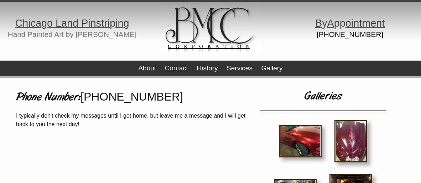  What do you see at coordinates (239, 68) in the screenshot?
I see `a: Services` at bounding box center [239, 68].